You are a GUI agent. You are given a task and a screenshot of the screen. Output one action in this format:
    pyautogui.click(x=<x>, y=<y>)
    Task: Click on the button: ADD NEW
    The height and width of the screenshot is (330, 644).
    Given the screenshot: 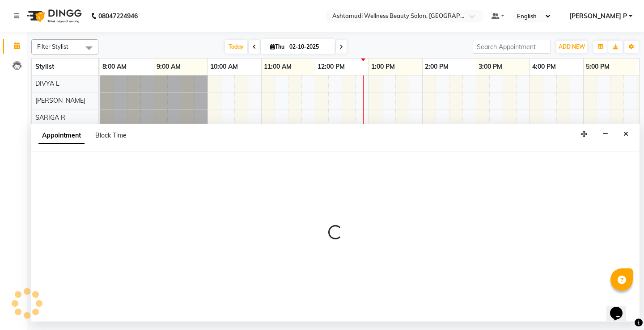 What is the action you would take?
    pyautogui.click(x=571, y=47)
    